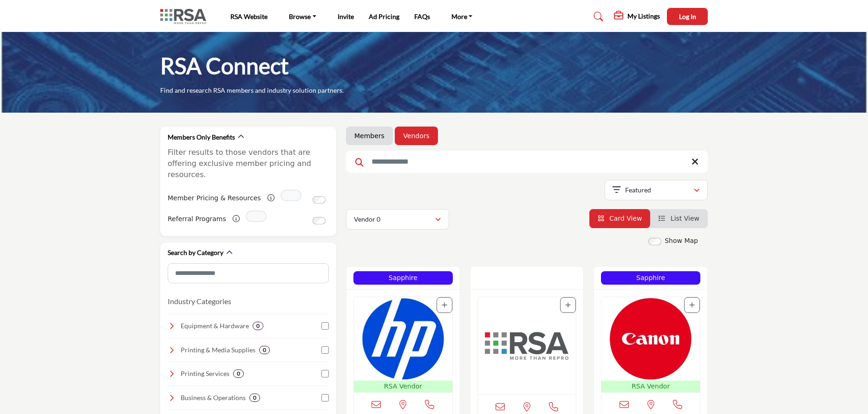 The height and width of the screenshot is (414, 868). Describe the element at coordinates (205, 374) in the screenshot. I see `h4: Printing Services: Professional printing solutions, including large-format, digital, and offset p...` at that location.